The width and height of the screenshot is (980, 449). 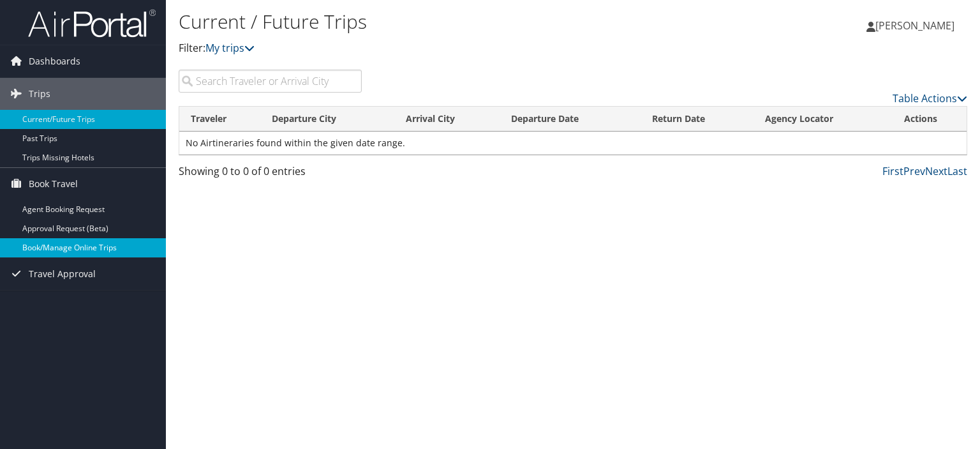 I want to click on h1: Current / Future Trips, so click(x=441, y=22).